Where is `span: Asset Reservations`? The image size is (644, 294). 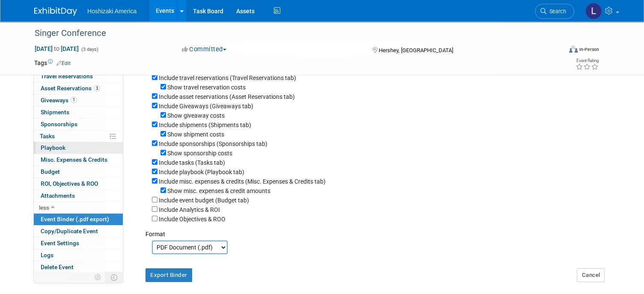
span: Asset Reservations is located at coordinates (70, 88).